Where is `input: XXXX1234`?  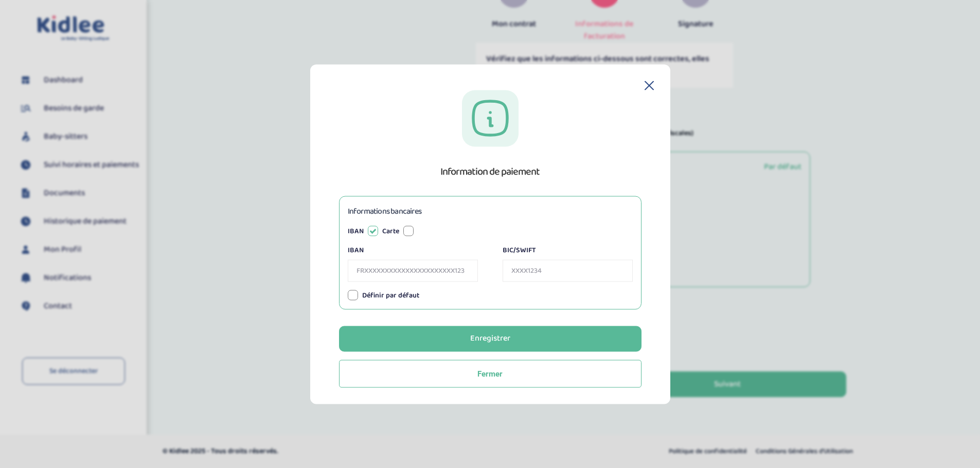
input: XXXX1234 is located at coordinates (567, 270).